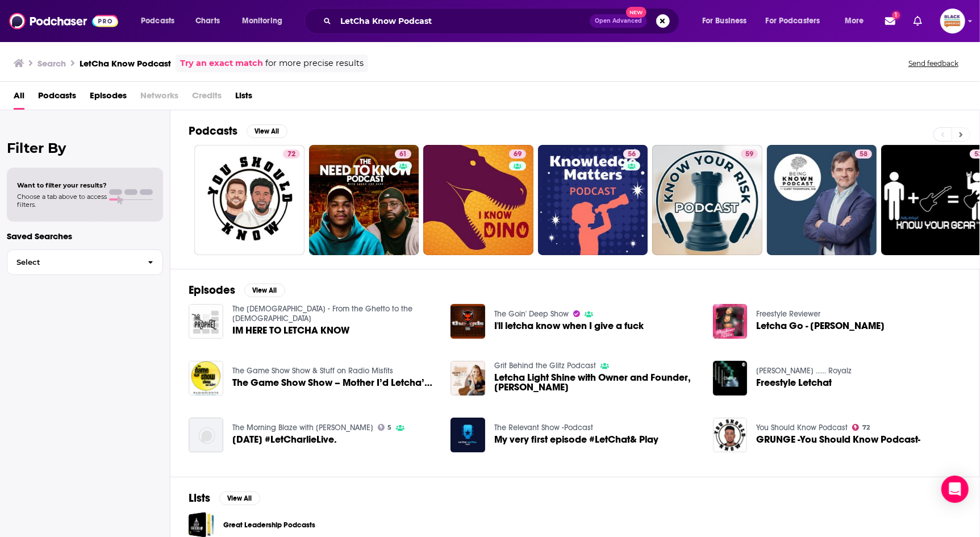 The width and height of the screenshot is (980, 537). Describe the element at coordinates (125, 63) in the screenshot. I see `h3: LetCha Know Podcast` at that location.